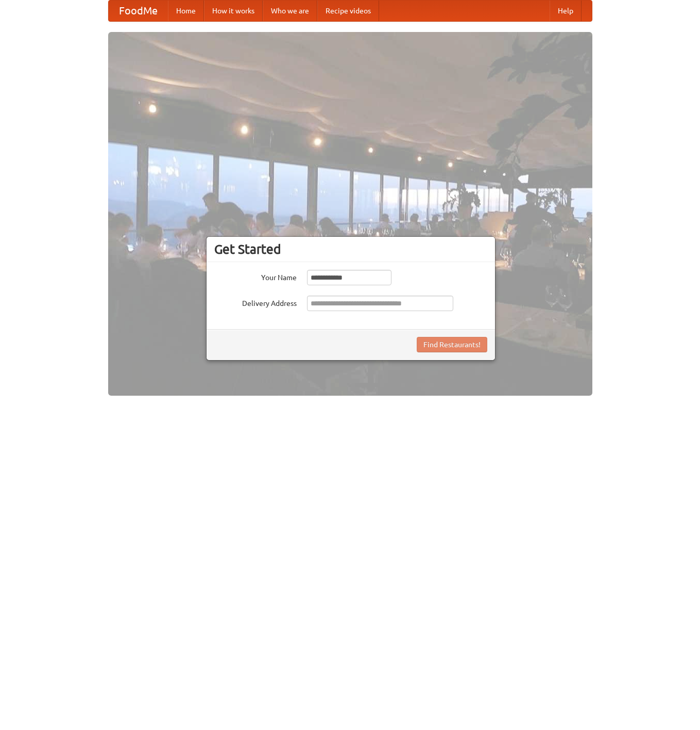  I want to click on h3: Get Started, so click(351, 249).